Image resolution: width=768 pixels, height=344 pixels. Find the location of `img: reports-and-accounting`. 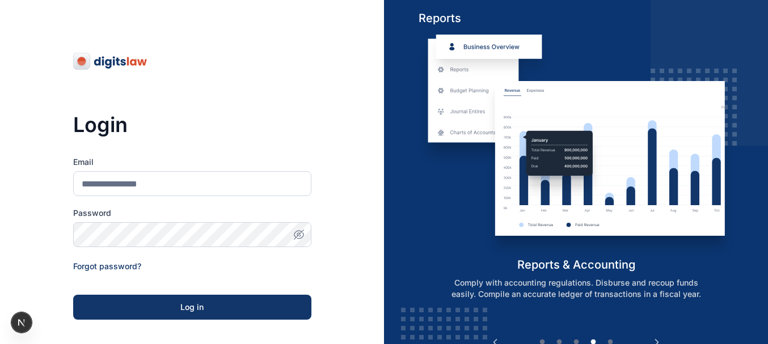

img: reports-and-accounting is located at coordinates (576, 146).